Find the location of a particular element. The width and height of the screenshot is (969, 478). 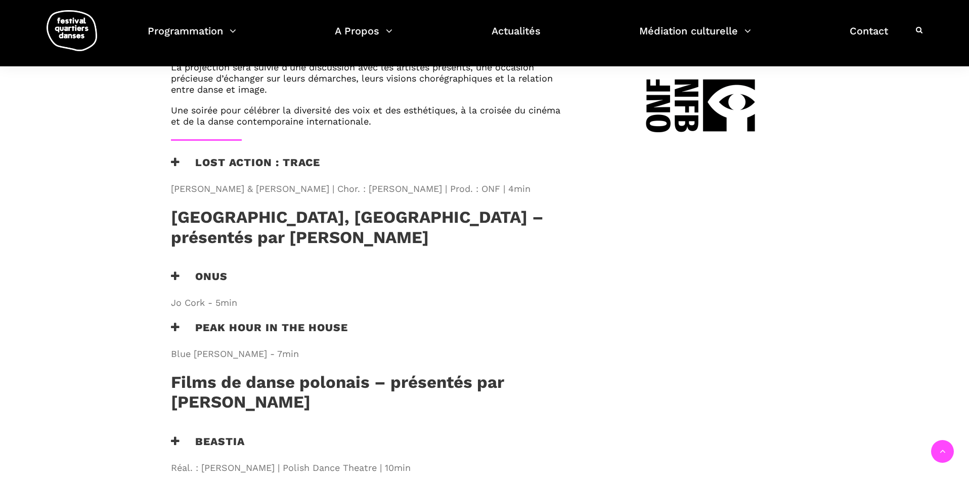

a: A Propos is located at coordinates (364, 37).